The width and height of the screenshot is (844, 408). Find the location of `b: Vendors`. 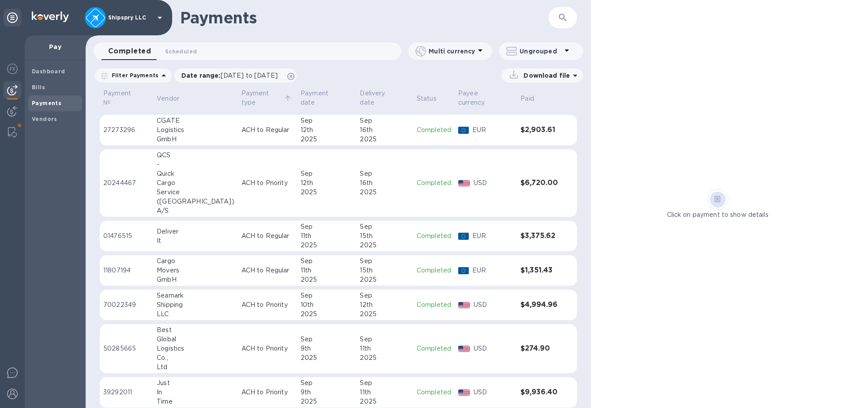

b: Vendors is located at coordinates (45, 119).